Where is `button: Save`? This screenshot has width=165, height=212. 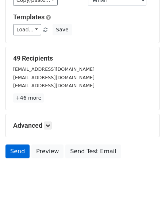 button: Save is located at coordinates (62, 30).